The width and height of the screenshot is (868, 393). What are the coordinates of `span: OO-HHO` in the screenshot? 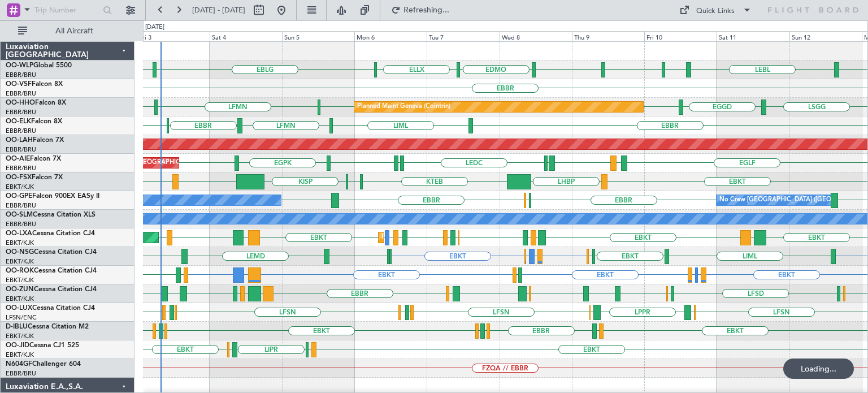 It's located at (21, 103).